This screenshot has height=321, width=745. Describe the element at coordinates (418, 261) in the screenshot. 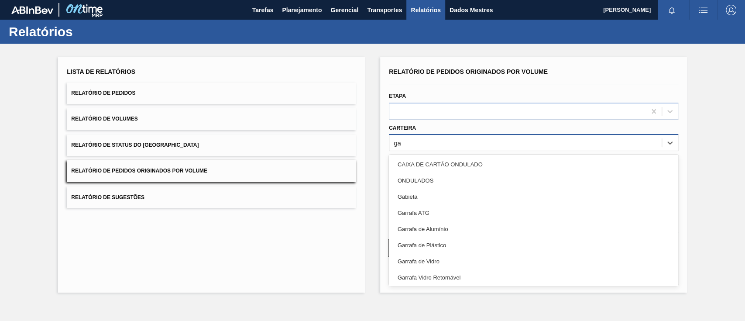

I see `font: Garrafa de Vidro` at that location.